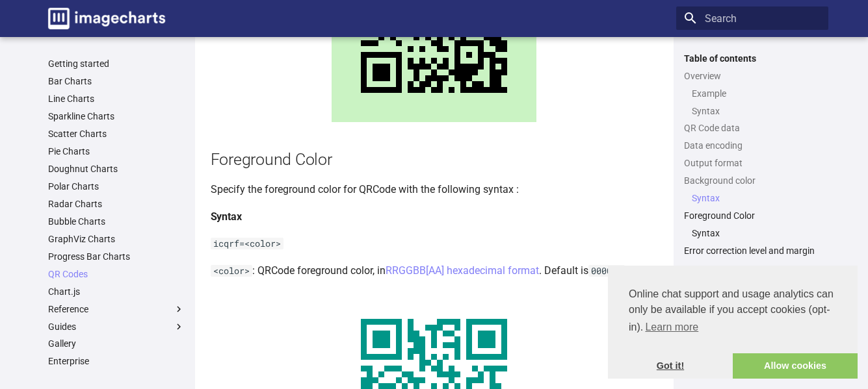 Image resolution: width=868 pixels, height=389 pixels. I want to click on input: Search, so click(752, 18).